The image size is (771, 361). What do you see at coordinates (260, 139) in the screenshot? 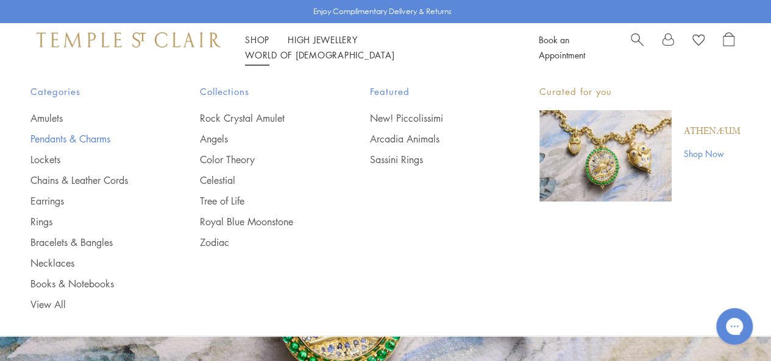
I see `a: Angels` at bounding box center [260, 139].